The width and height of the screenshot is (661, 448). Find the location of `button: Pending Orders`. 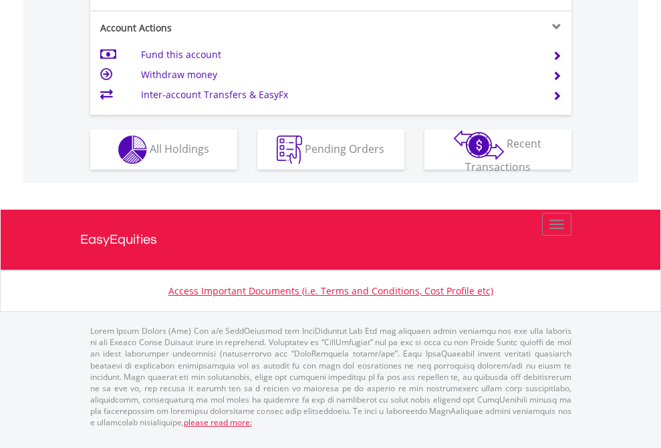

button: Pending Orders is located at coordinates (331, 150).